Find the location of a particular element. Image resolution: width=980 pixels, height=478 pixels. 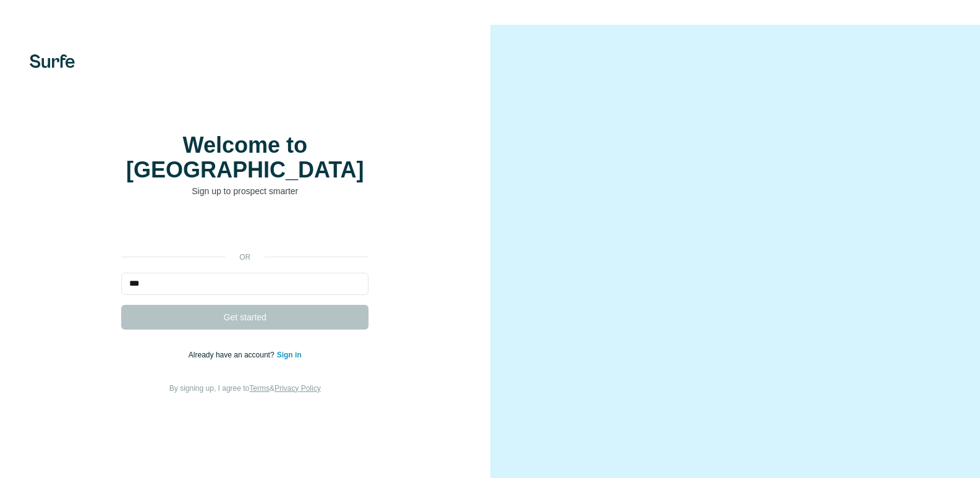

span: Already have an account? is located at coordinates (233, 355).